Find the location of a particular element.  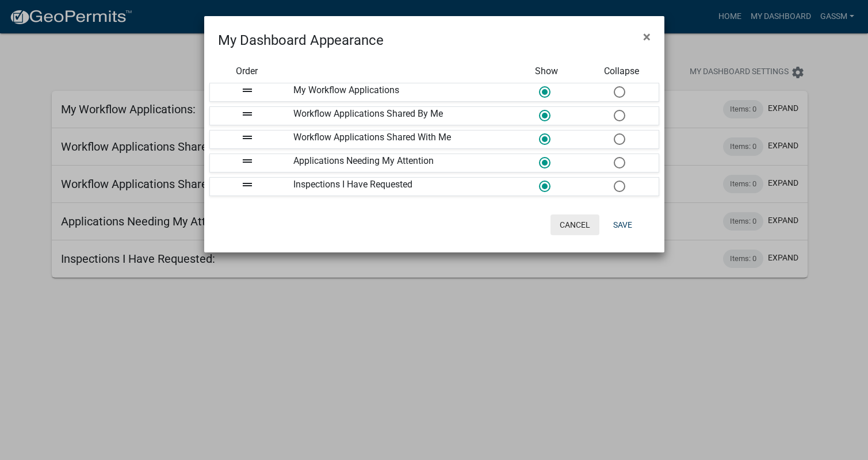

div: Inspections I Have Requested is located at coordinates (397, 186).